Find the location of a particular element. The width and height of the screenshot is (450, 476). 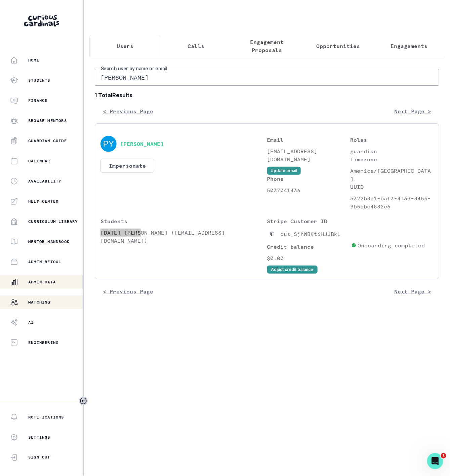

p: Curriculum Library is located at coordinates (53, 222).